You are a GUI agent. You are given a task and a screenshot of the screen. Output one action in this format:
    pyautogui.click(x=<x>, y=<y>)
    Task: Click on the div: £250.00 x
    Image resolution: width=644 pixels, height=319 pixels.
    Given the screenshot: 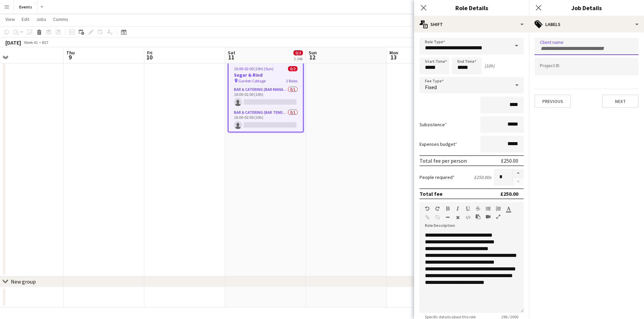 What is the action you would take?
    pyautogui.click(x=483, y=177)
    